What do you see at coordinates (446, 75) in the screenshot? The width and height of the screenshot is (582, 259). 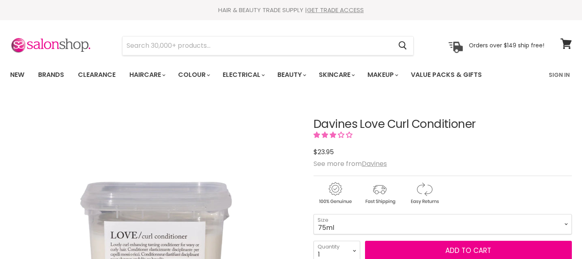 I see `a: Value Packs & Gifts` at bounding box center [446, 75].